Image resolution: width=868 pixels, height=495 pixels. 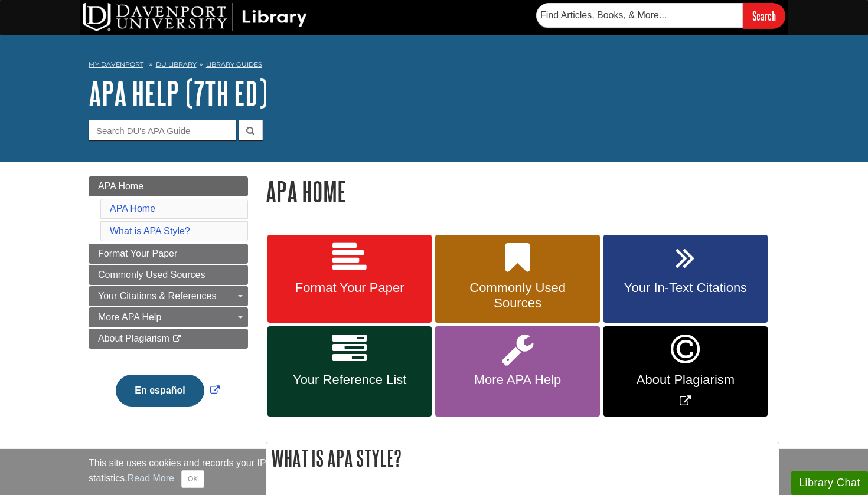 I want to click on i: This link opens in a new window, so click(x=176, y=339).